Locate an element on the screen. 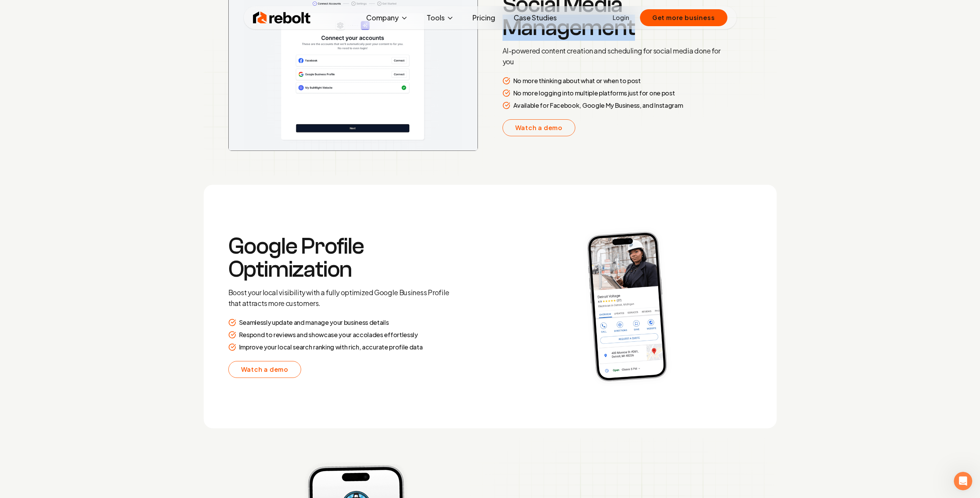  p: Respond to reviews and showcase your accolades effortlessly is located at coordinates (329, 335).